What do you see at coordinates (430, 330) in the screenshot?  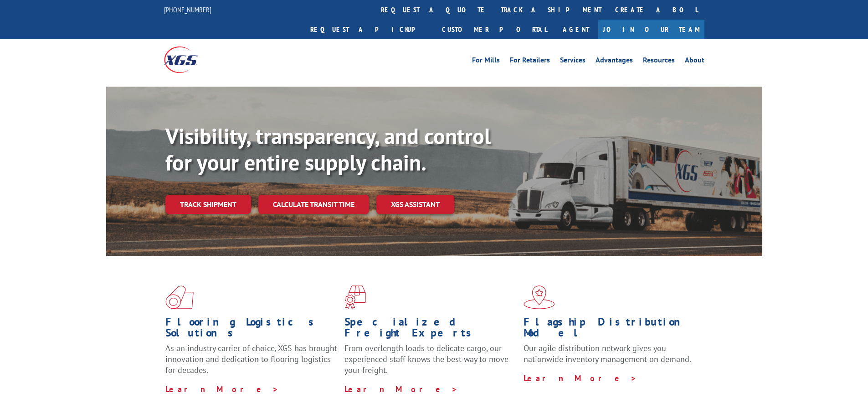 I see `h1: Specialized Freight Experts` at bounding box center [430, 330].